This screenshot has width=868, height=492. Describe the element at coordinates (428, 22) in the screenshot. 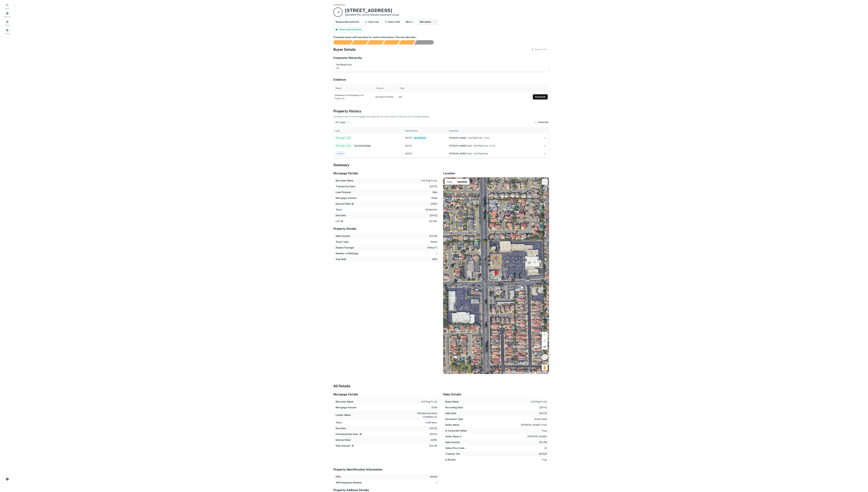

I see `div: Not contacted` at that location.